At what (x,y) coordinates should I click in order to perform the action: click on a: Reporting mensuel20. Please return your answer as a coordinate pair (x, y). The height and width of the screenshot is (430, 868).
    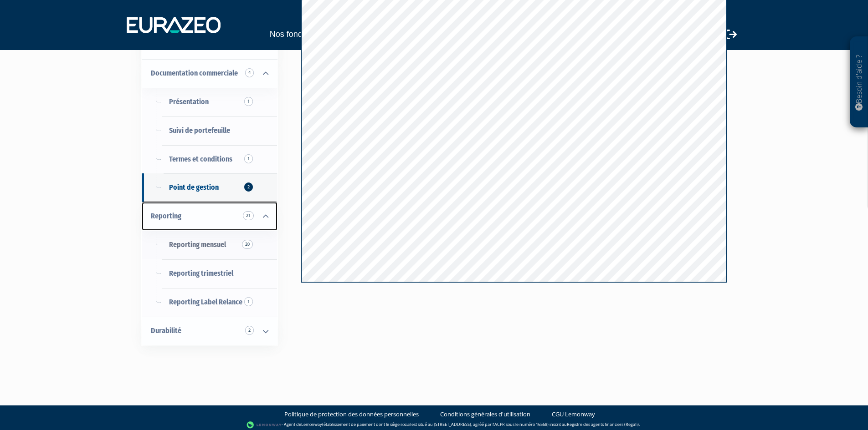
    Looking at the image, I should click on (209, 245).